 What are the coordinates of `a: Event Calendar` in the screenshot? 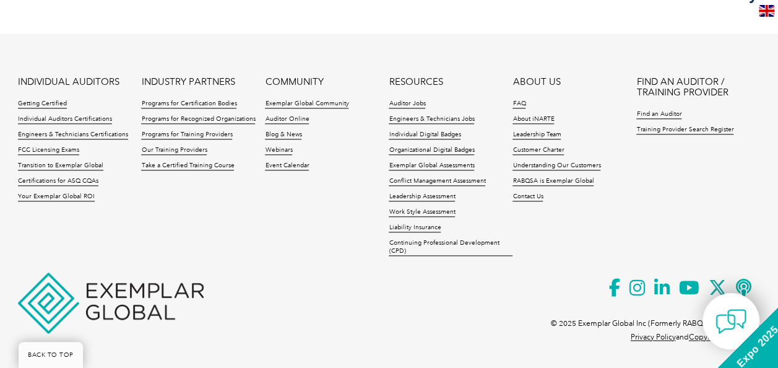 It's located at (287, 166).